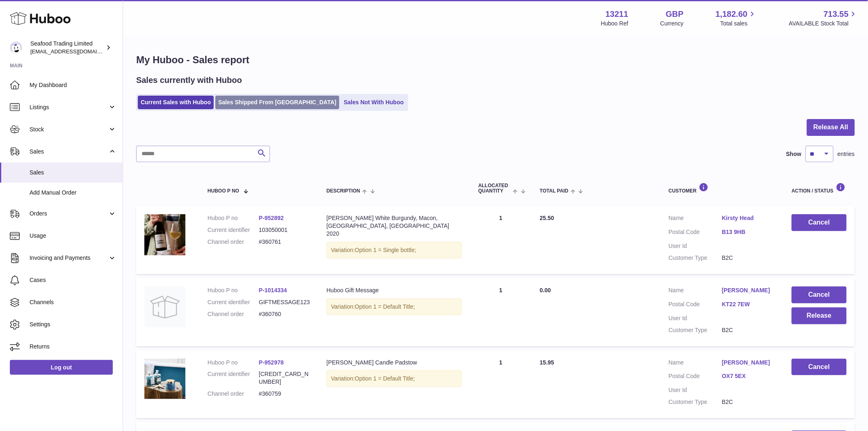 The image size is (868, 431). What do you see at coordinates (736, 18) in the screenshot?
I see `a: 1,182.60 Total sales` at bounding box center [736, 18].